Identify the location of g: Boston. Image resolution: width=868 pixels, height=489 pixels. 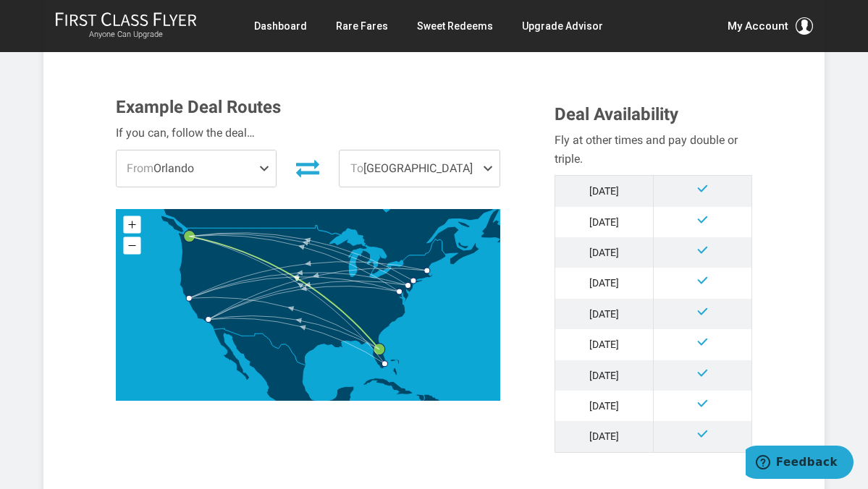
(430, 271).